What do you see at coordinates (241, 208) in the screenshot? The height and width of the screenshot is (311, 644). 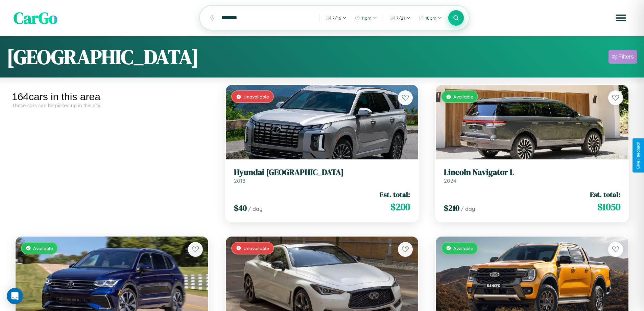 I see `span: $ 40` at bounding box center [241, 208].